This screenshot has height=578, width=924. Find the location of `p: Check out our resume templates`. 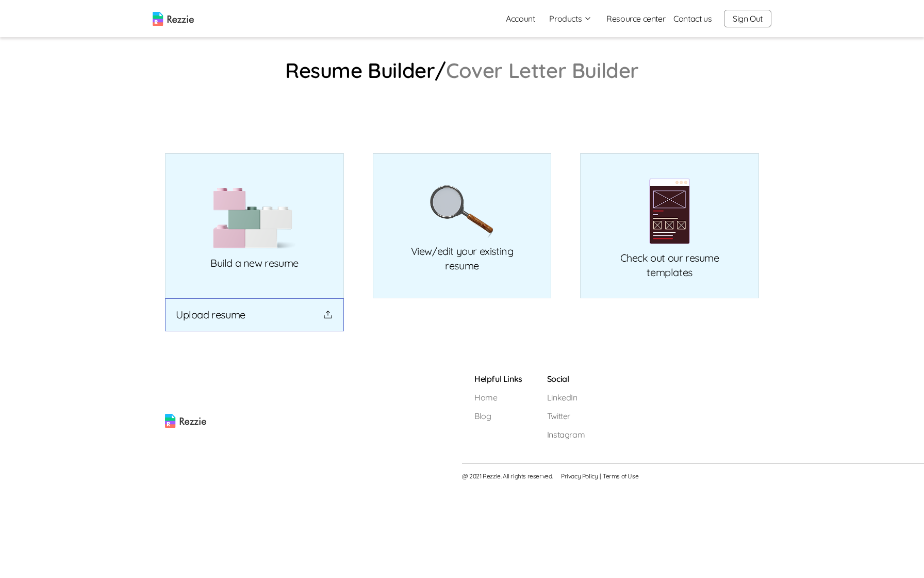

p: Check out our resume templates is located at coordinates (670, 265).